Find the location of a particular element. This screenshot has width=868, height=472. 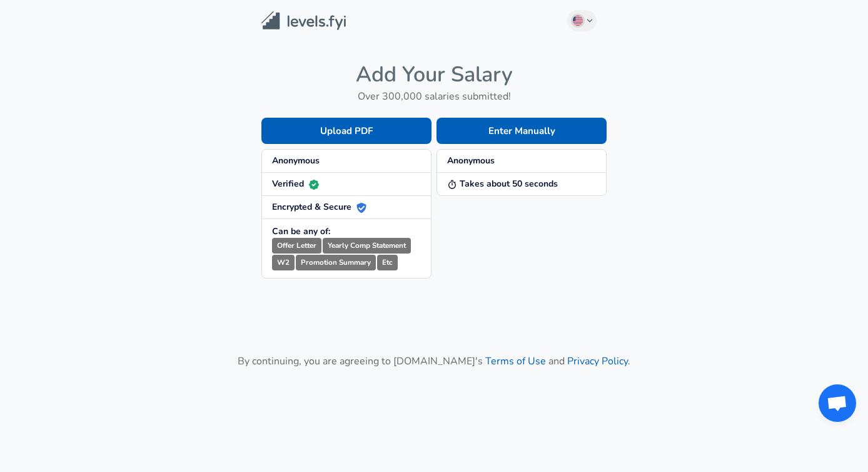

div: Open chat is located at coordinates (837, 402).